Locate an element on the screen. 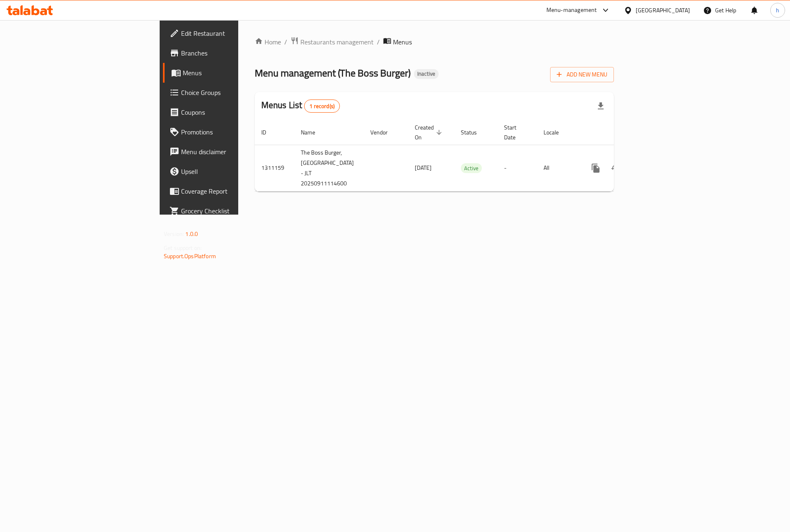 The height and width of the screenshot is (532, 790). span: Coverage Report is located at coordinates (233, 191).